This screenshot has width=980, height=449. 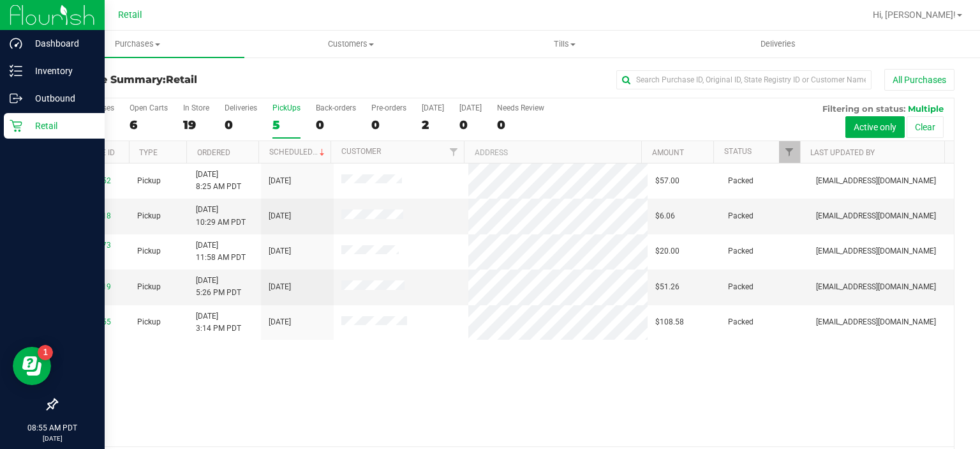 What do you see at coordinates (149, 108) in the screenshot?
I see `div: Open Carts` at bounding box center [149, 108].